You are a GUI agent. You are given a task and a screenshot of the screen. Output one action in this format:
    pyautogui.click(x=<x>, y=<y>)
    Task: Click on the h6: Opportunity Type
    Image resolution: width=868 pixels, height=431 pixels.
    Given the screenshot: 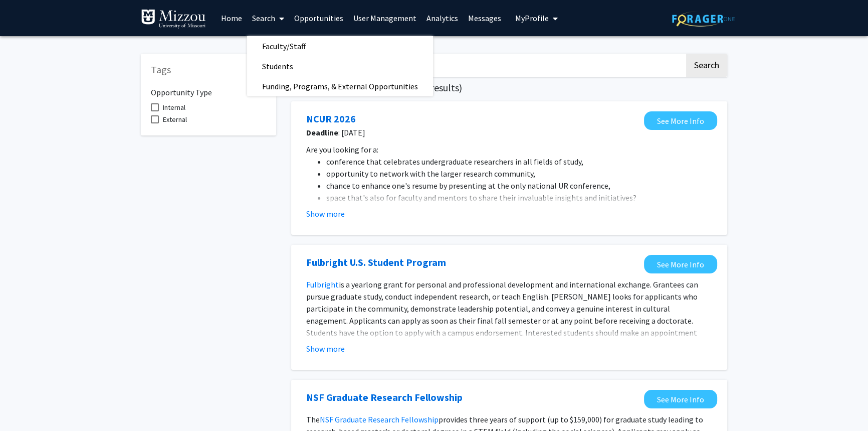 What is the action you would take?
    pyautogui.click(x=209, y=89)
    